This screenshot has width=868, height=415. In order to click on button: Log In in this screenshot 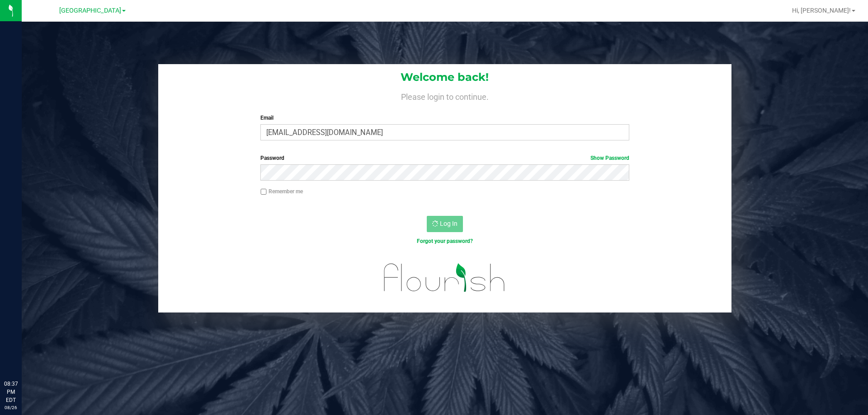, I will do `click(445, 224)`.